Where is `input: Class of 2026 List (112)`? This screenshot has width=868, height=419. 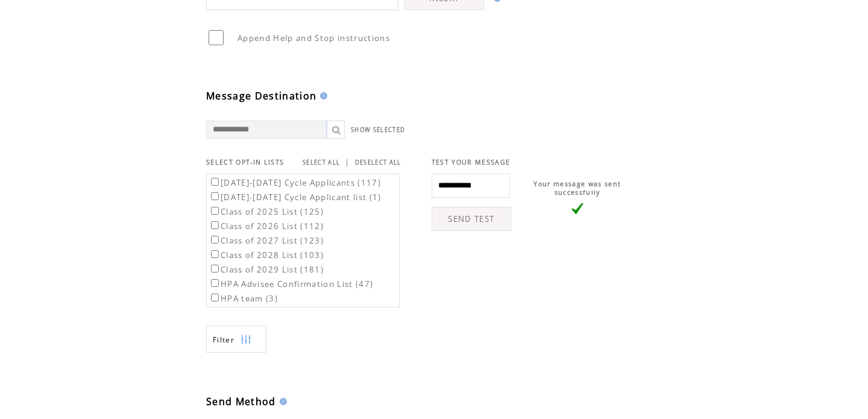
input: Class of 2026 List (112) is located at coordinates (214, 225).